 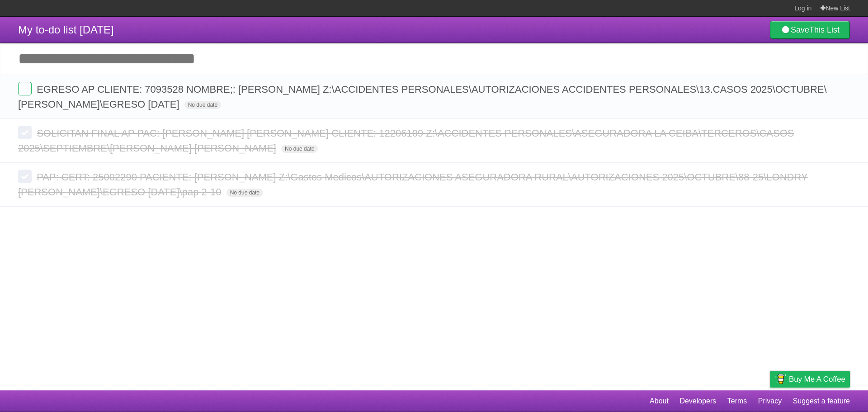 What do you see at coordinates (780, 379) in the screenshot?
I see `img: Buy me a coffee` at bounding box center [780, 379].